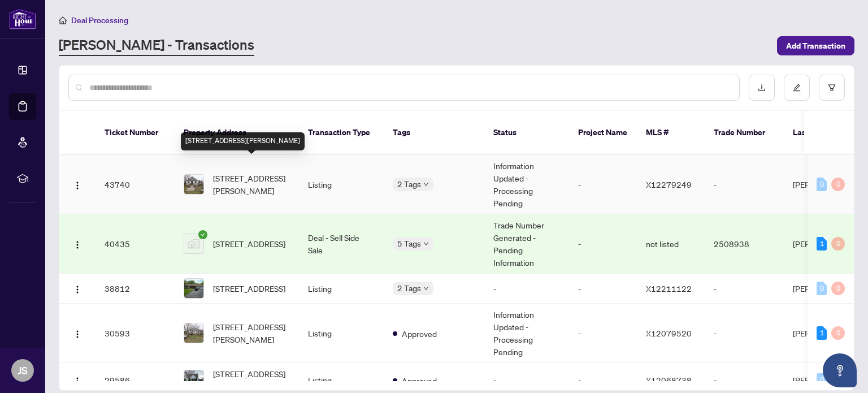  What do you see at coordinates (23, 370) in the screenshot?
I see `span: JS` at bounding box center [23, 370].